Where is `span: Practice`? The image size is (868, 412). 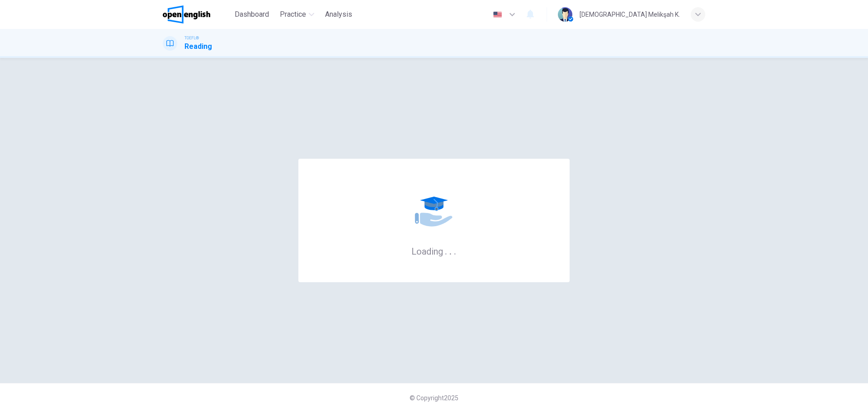 span: Practice is located at coordinates (293, 14).